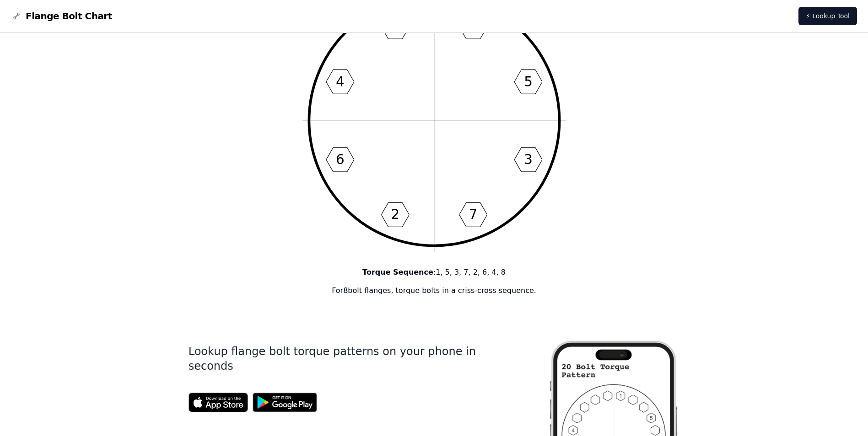  What do you see at coordinates (354, 359) in the screenshot?
I see `h1: Lookup flange bolt torque patterns on your phone in seconds` at bounding box center [354, 359].